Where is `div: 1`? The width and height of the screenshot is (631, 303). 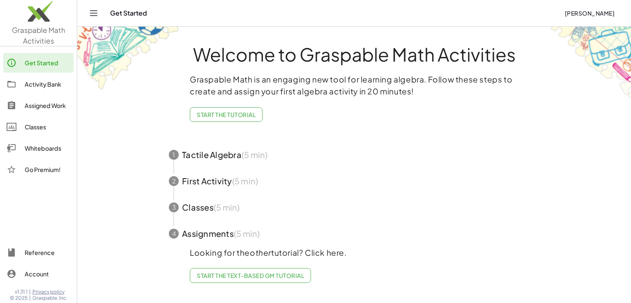
div: 1 is located at coordinates (174, 155).